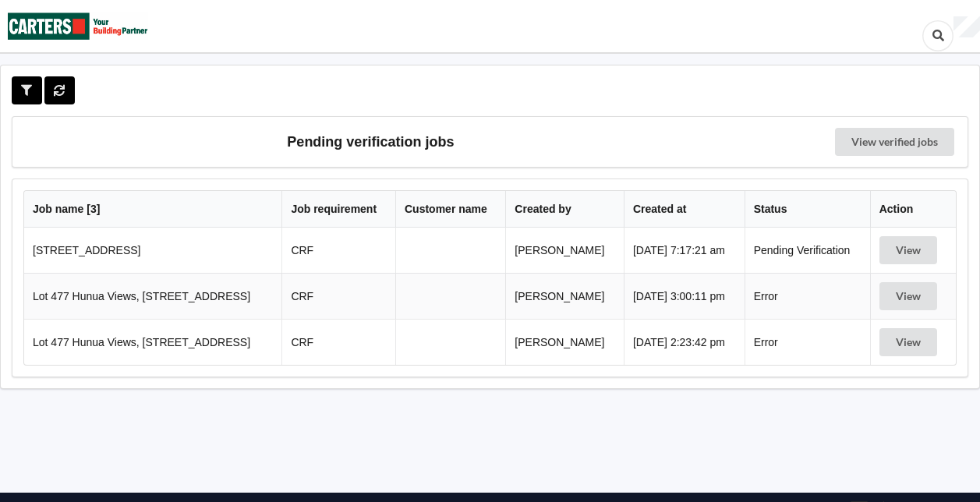  What do you see at coordinates (564, 209) in the screenshot?
I see `th: Created by` at bounding box center [564, 209].